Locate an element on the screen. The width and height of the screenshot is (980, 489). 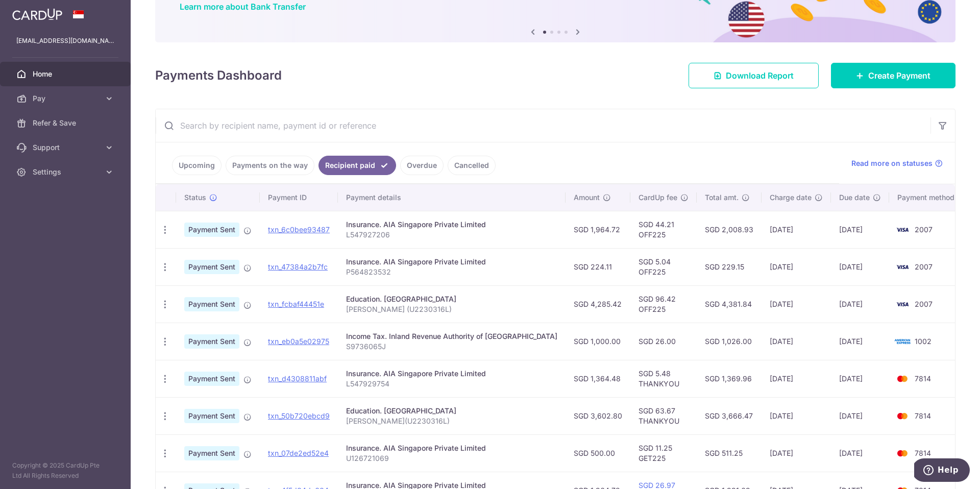
span: Total amt. is located at coordinates (722, 198).